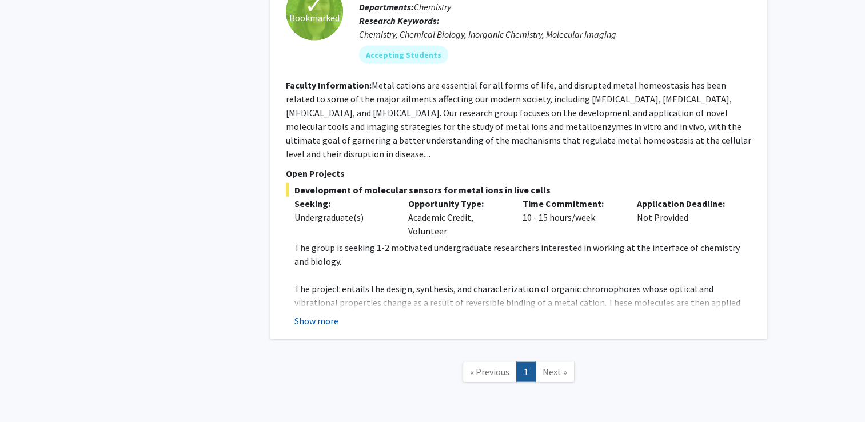 This screenshot has height=422, width=865. I want to click on nav: Page navigation, so click(518, 373).